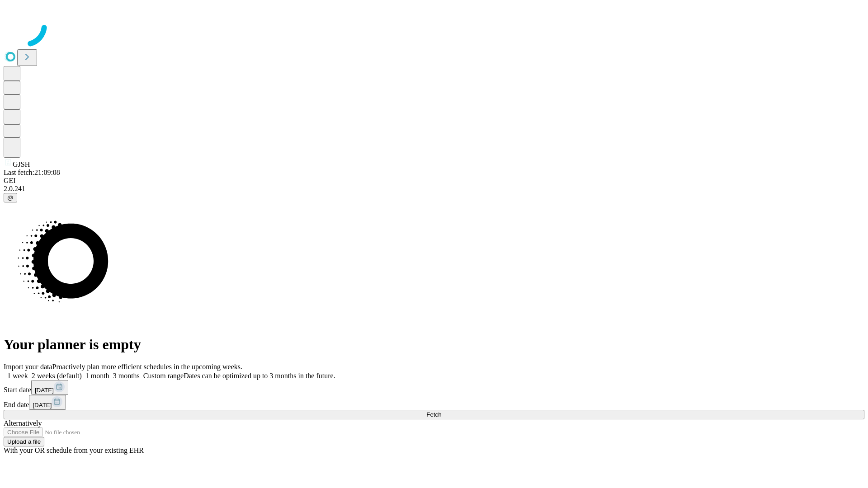  Describe the element at coordinates (434, 387) in the screenshot. I see `div: Start date` at that location.